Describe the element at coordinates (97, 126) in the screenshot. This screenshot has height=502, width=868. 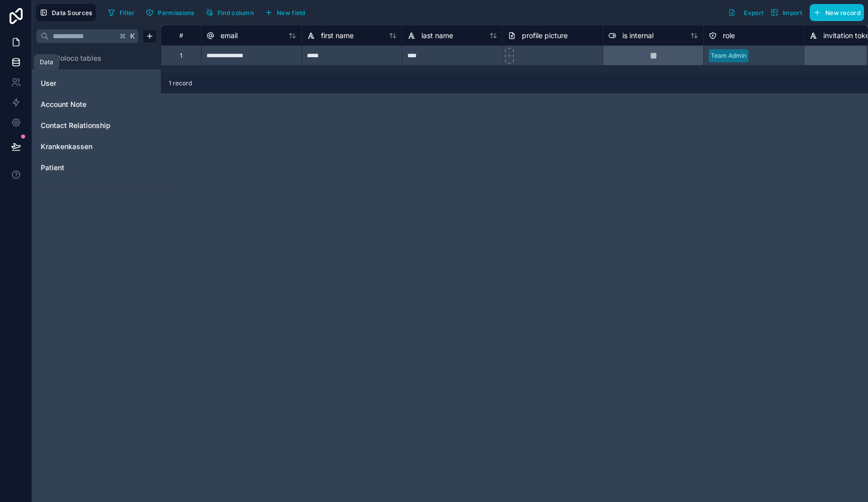
I see `div: Contact Relationship` at that location.